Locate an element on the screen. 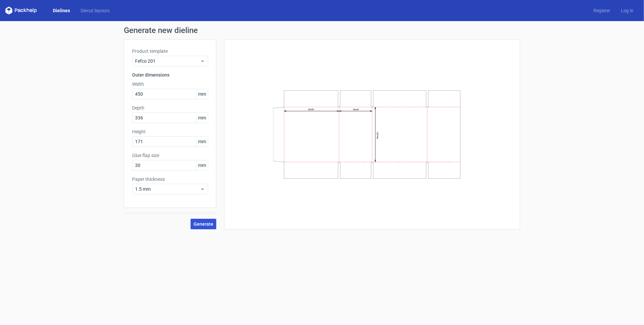 This screenshot has height=325, width=644. label: Glue flap size is located at coordinates (170, 155).